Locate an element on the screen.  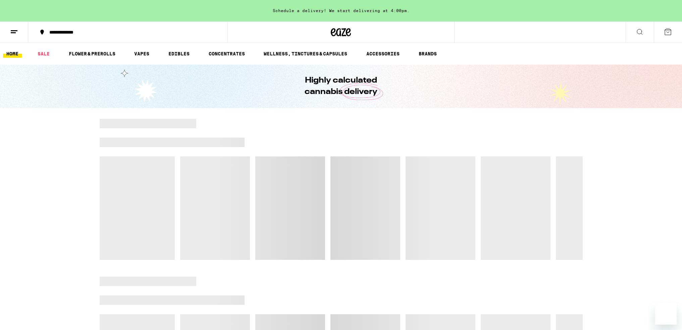
a: ACCESSORIES is located at coordinates (383, 54).